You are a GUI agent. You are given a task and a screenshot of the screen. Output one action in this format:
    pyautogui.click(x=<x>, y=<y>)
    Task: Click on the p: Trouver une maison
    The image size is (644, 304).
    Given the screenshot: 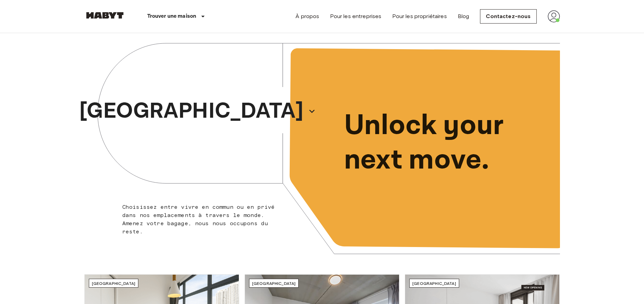 What is the action you would take?
    pyautogui.click(x=172, y=16)
    